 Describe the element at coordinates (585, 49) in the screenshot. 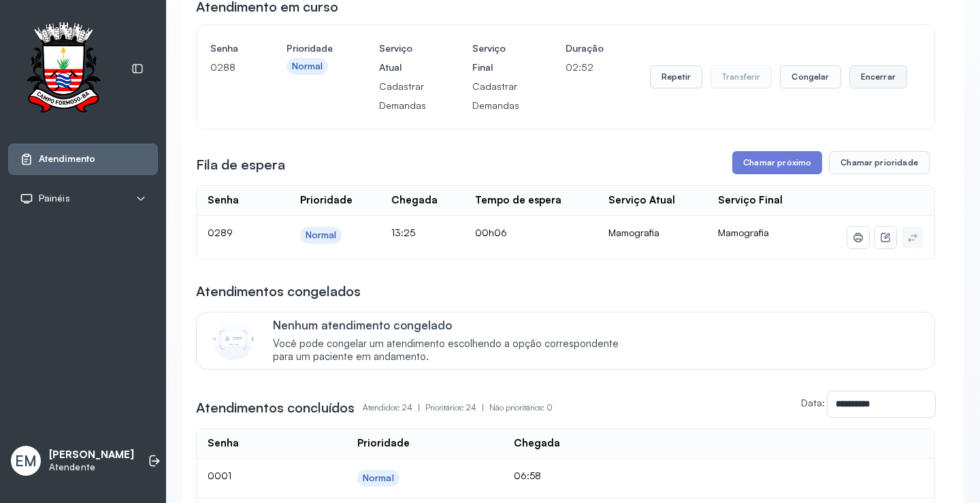

I see `h4: Duração` at that location.